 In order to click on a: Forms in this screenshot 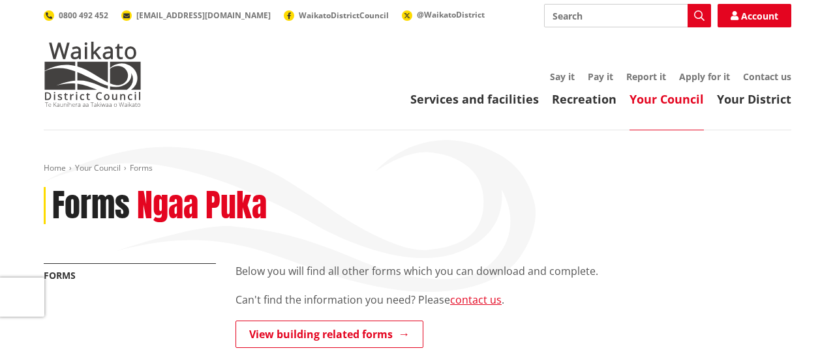, I will do `click(59, 275)`.